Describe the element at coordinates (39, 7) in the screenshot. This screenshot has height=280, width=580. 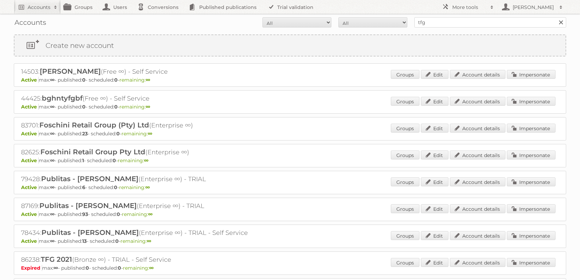
I see `h2: Accounts` at that location.